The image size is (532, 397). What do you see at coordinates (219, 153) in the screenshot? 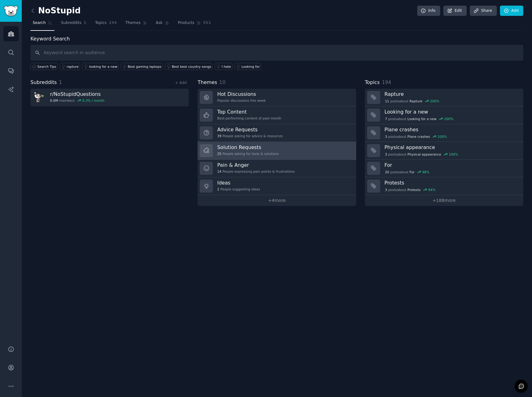
I see `span: 25` at bounding box center [219, 153].